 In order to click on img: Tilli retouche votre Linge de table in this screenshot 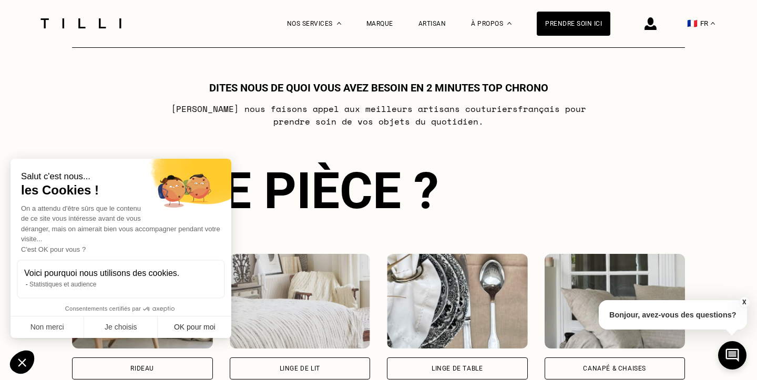, I will do `click(457, 301)`.